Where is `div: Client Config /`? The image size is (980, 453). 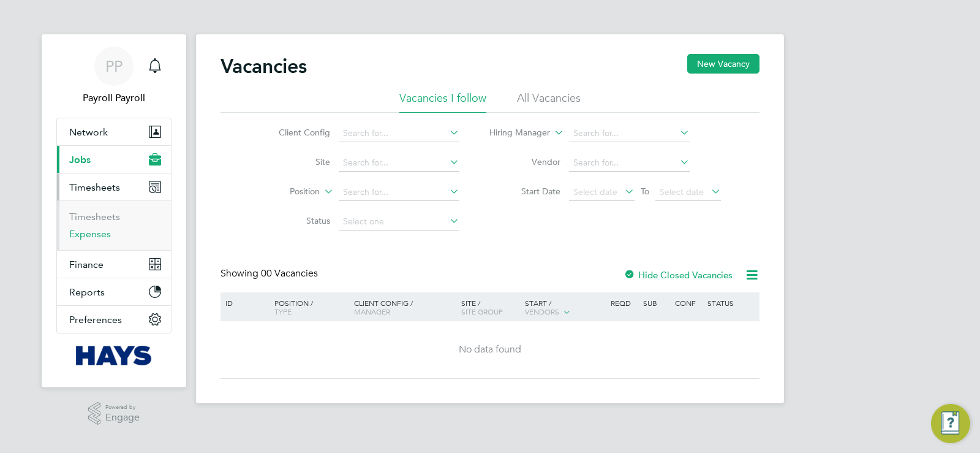 div: Client Config / is located at coordinates (404, 307).